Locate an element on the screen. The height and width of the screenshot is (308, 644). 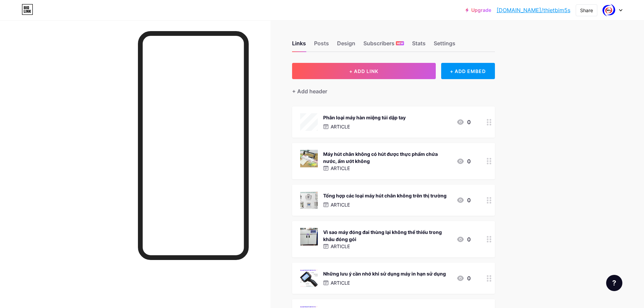
div: + Add header is located at coordinates (310, 91).